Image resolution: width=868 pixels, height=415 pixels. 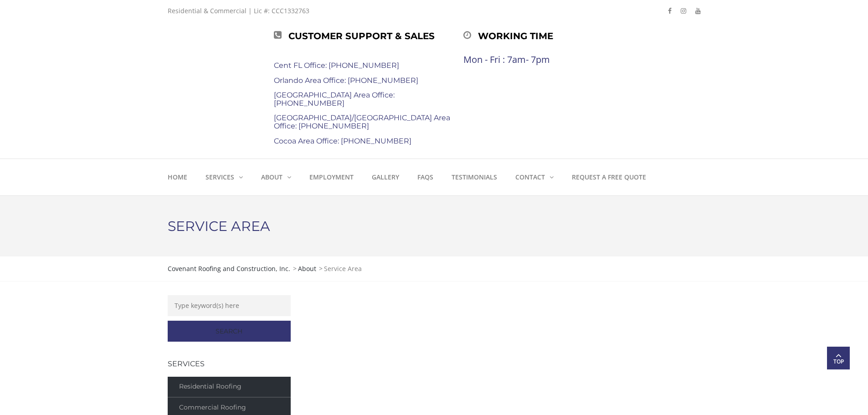 What do you see at coordinates (838, 358) in the screenshot?
I see `a: Top` at bounding box center [838, 358].